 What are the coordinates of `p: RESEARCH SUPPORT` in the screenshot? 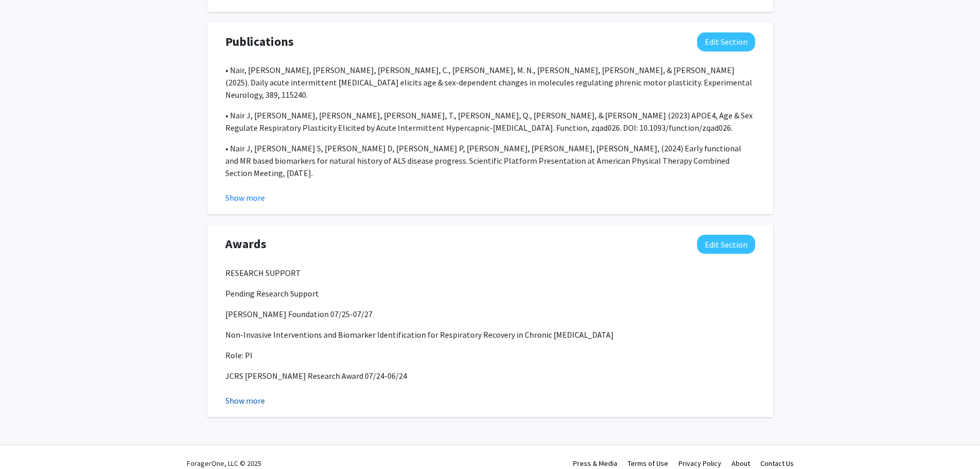 It's located at (490, 273).